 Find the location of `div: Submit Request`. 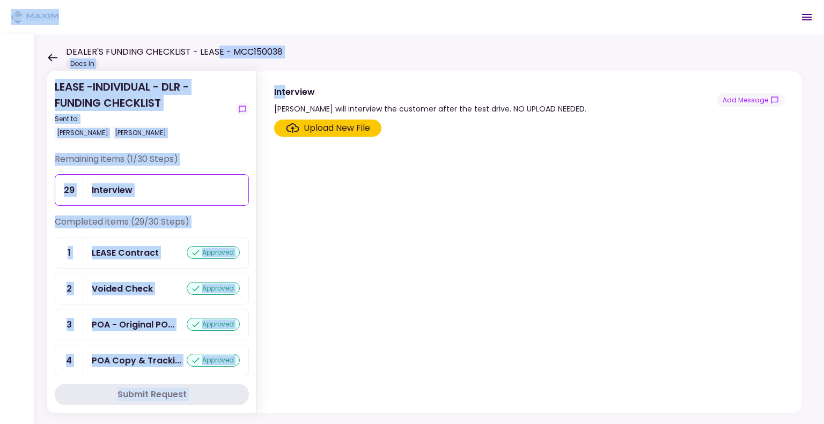

div: Submit Request is located at coordinates (152, 395).